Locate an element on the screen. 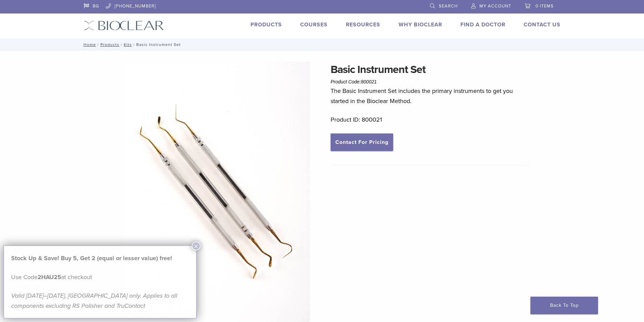  p: Use Code at checkout is located at coordinates (100, 277).